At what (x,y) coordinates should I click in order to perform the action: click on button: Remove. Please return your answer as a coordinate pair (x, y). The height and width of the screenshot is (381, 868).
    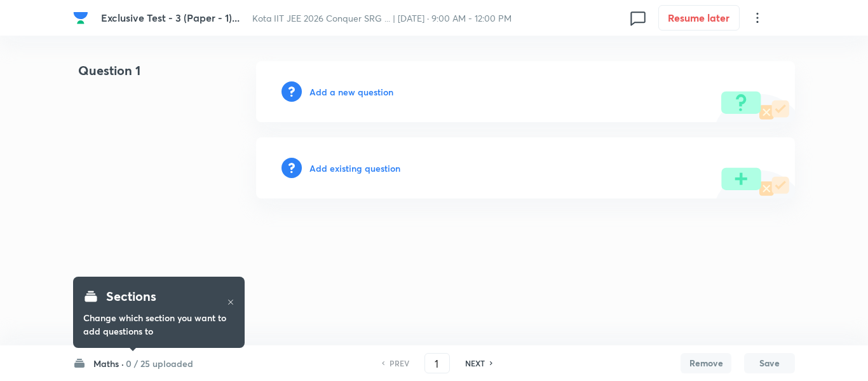
    Looking at the image, I should click on (706, 363).